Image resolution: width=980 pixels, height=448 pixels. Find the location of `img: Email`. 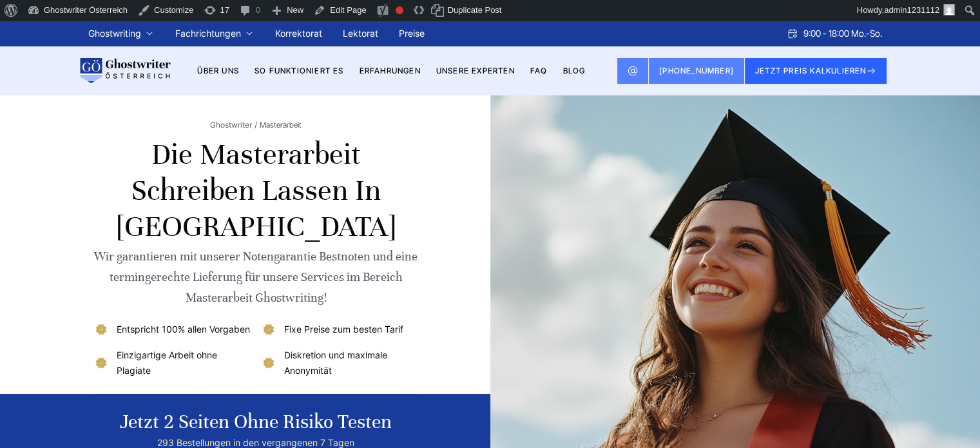

img: Email is located at coordinates (633, 70).